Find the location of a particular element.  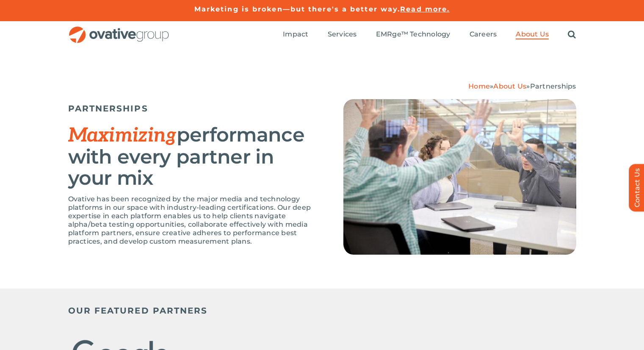

nav: Menu is located at coordinates (430, 35).